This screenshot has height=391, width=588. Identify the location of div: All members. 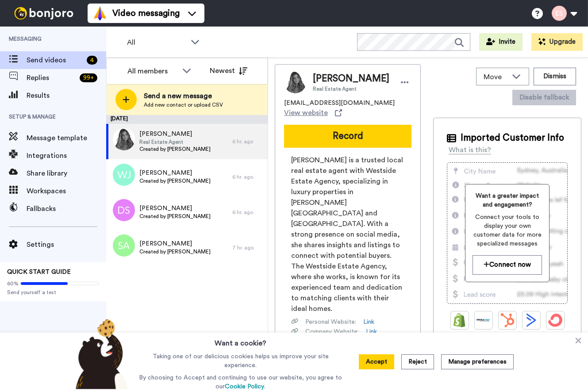
(153, 71).